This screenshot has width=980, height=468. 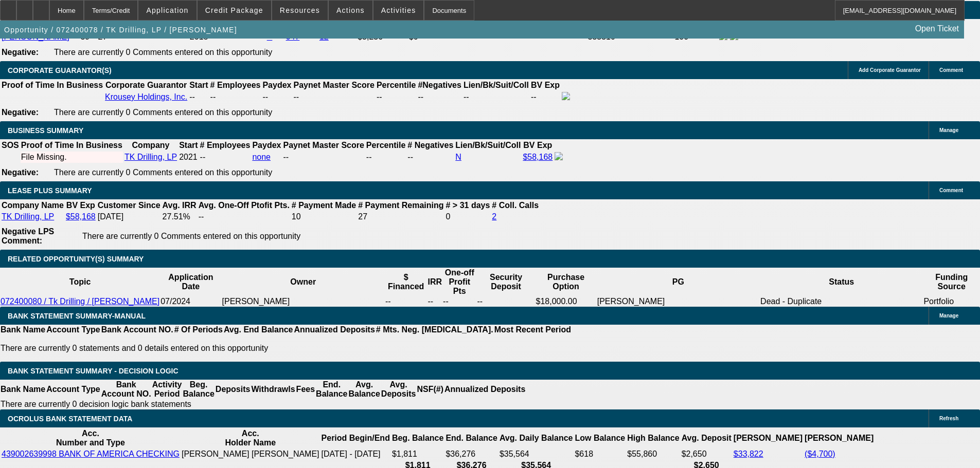 What do you see at coordinates (653, 438) in the screenshot?
I see `th: High Balance` at bounding box center [653, 438].